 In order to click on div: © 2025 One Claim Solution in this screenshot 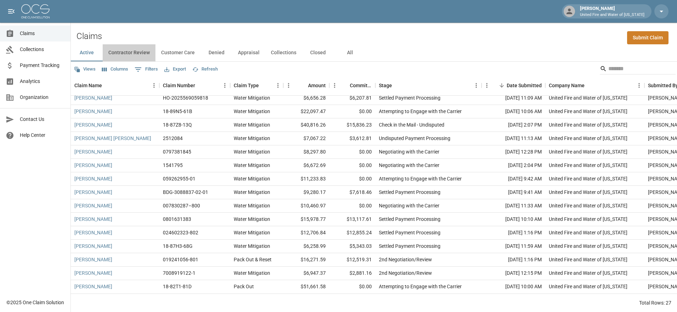, I will do `click(35, 302)`.